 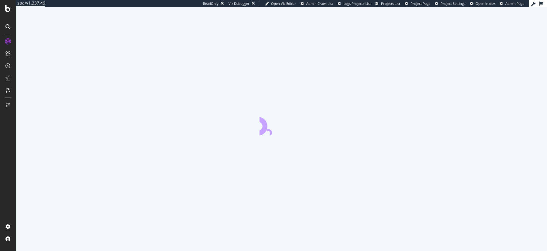 I want to click on a: Project Page, so click(x=417, y=4).